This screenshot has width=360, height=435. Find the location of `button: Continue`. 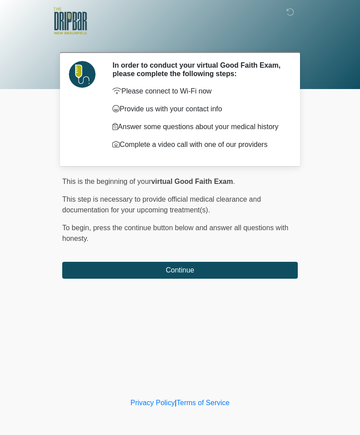

button: Continue is located at coordinates (180, 270).